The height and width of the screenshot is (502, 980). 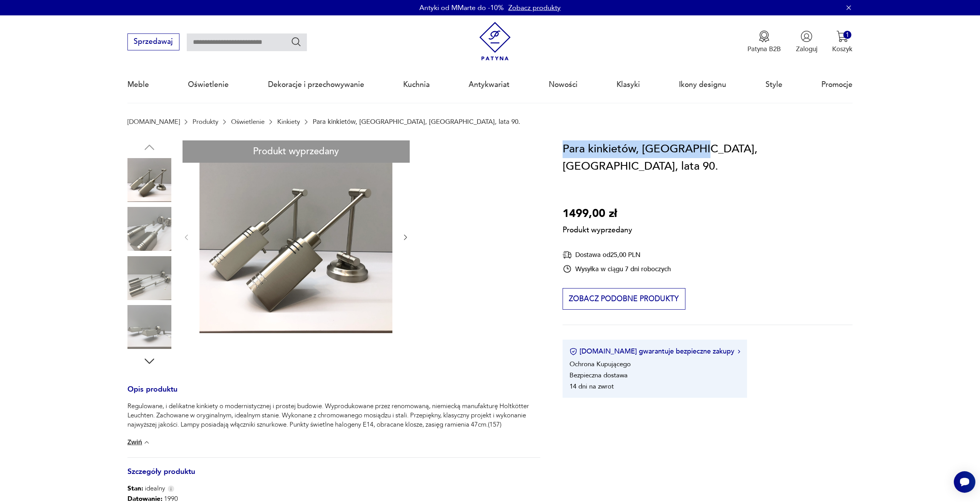 I want to click on div: Dostawa od 25,00 PLN, so click(x=617, y=255).